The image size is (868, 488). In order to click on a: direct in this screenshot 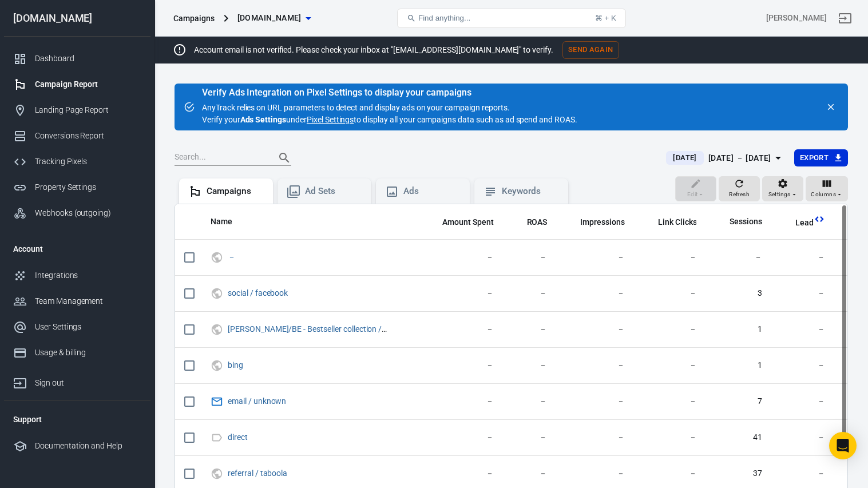, I will do `click(237, 437)`.